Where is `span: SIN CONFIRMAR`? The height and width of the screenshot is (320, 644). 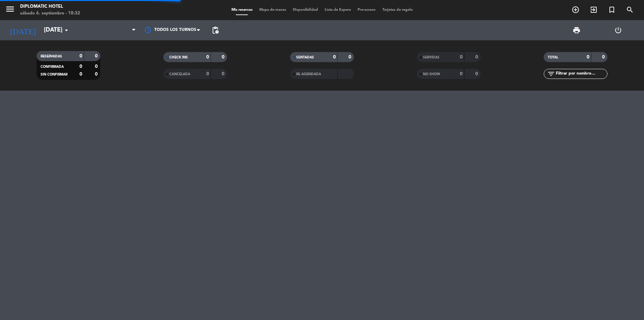
span: SIN CONFIRMAR is located at coordinates (54, 75).